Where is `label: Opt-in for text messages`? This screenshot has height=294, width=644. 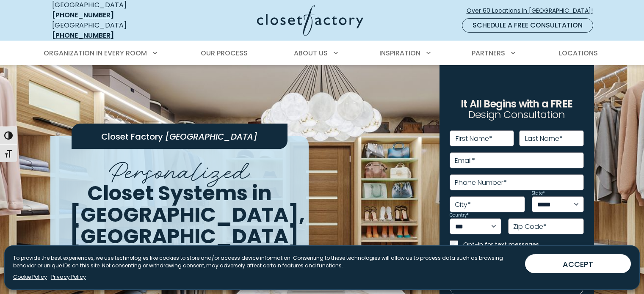 label: Opt-in for text messages is located at coordinates (524, 245).